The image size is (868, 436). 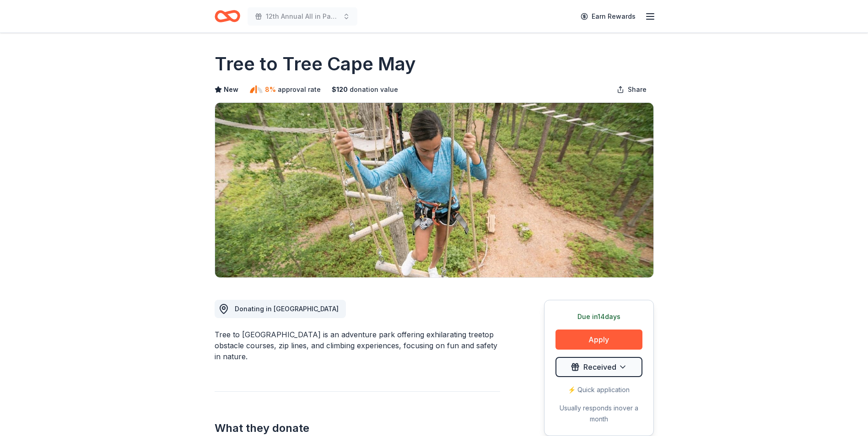 What do you see at coordinates (302, 17) in the screenshot?
I see `span: 12th Annual All in Paddle Raffle` at bounding box center [302, 17].